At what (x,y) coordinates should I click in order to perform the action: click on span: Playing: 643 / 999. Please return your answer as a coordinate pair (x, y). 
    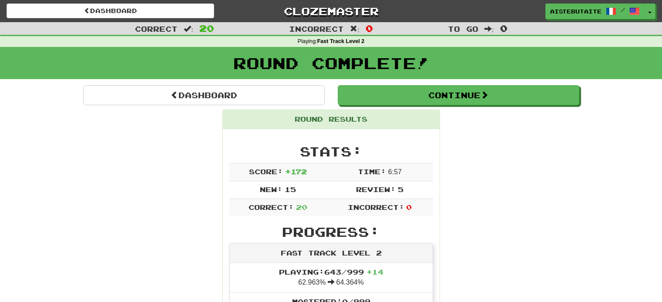
    Looking at the image, I should click on (331, 272).